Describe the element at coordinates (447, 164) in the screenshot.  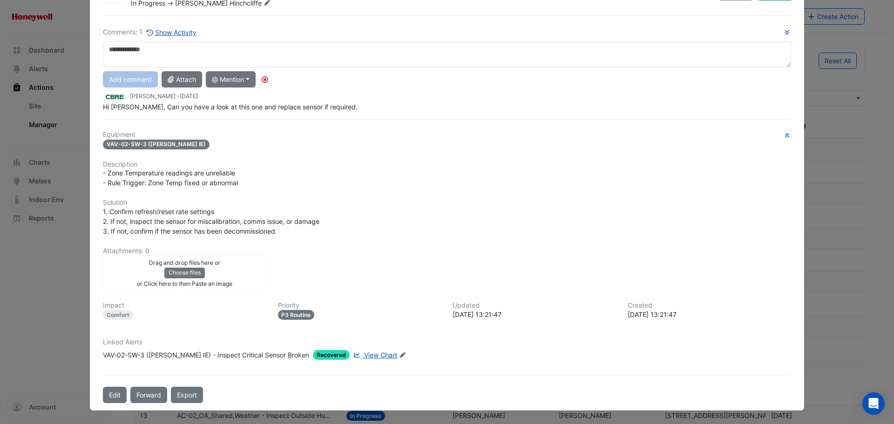
I see `h6: Description` at that location.